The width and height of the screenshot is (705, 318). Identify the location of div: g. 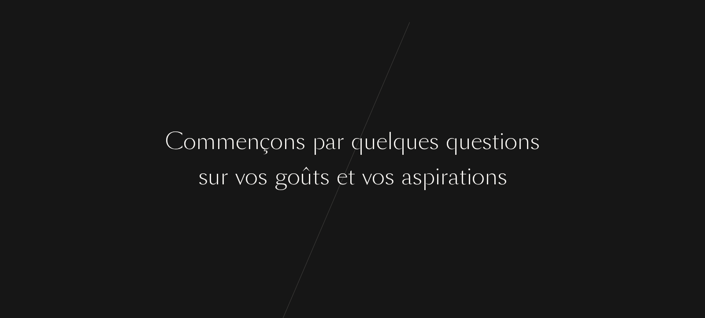
(281, 176).